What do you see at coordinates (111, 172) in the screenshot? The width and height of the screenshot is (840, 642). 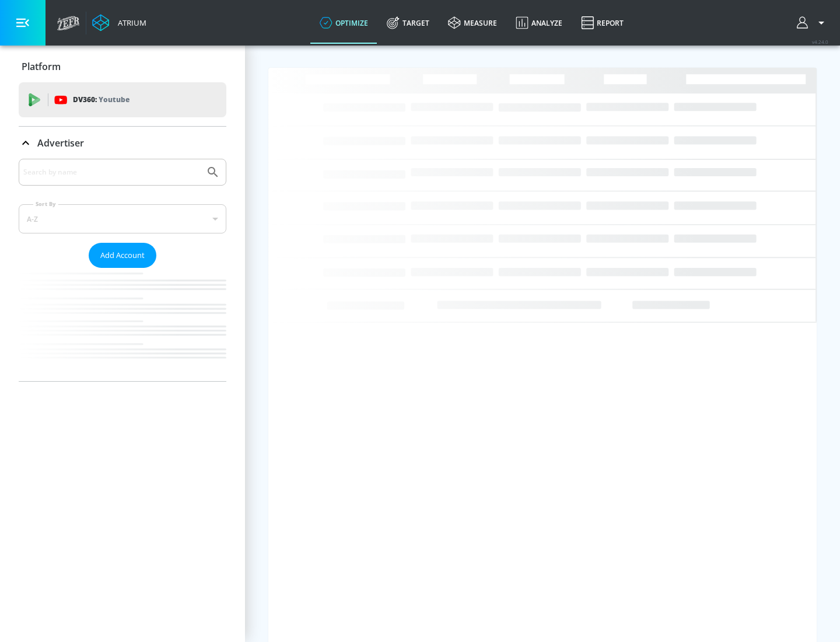 I see `input: Search by name` at bounding box center [111, 172].